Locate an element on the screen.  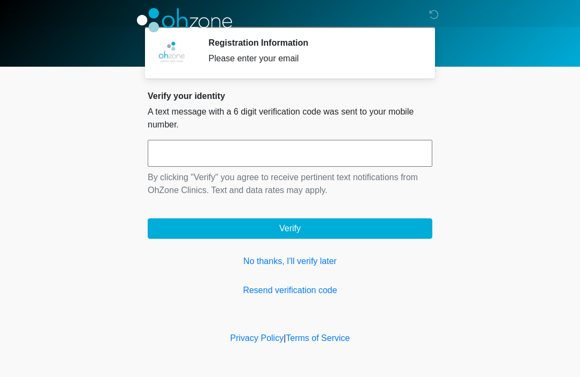
div: Please enter your email is located at coordinates (312, 59).